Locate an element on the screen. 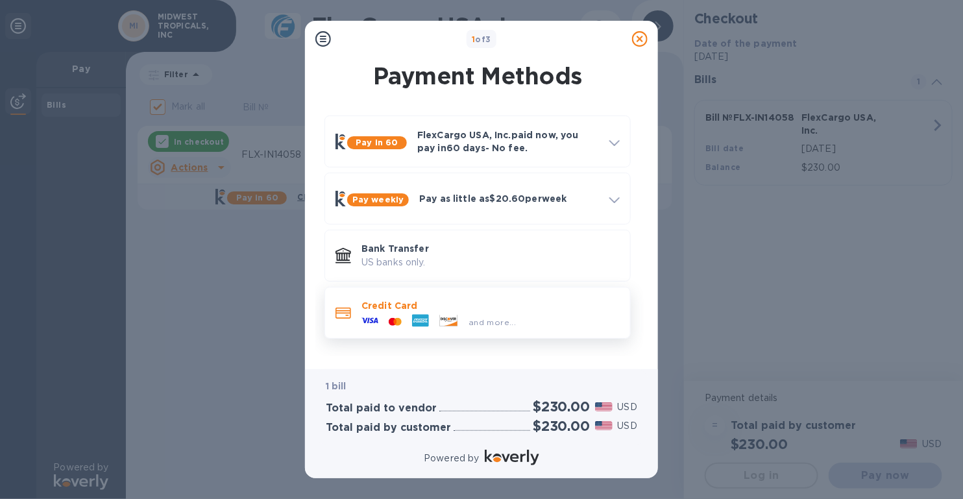 This screenshot has height=499, width=963. b: of 3 is located at coordinates (482, 39).